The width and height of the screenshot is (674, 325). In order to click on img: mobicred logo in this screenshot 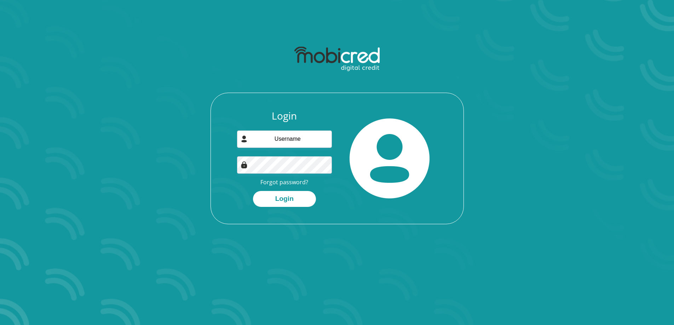, I will do `click(337, 59)`.